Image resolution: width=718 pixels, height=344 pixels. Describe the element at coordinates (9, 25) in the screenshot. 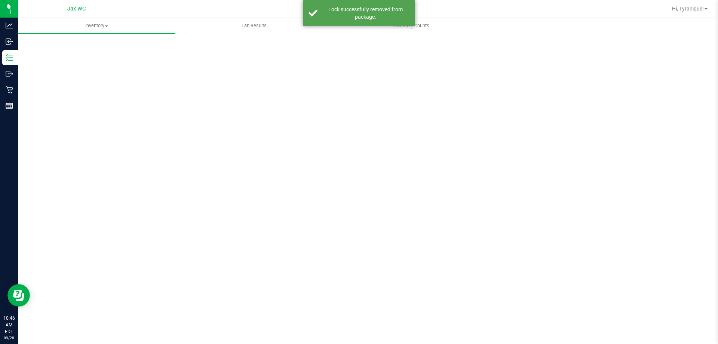

I see `inline-svg: Analytics` at that location.